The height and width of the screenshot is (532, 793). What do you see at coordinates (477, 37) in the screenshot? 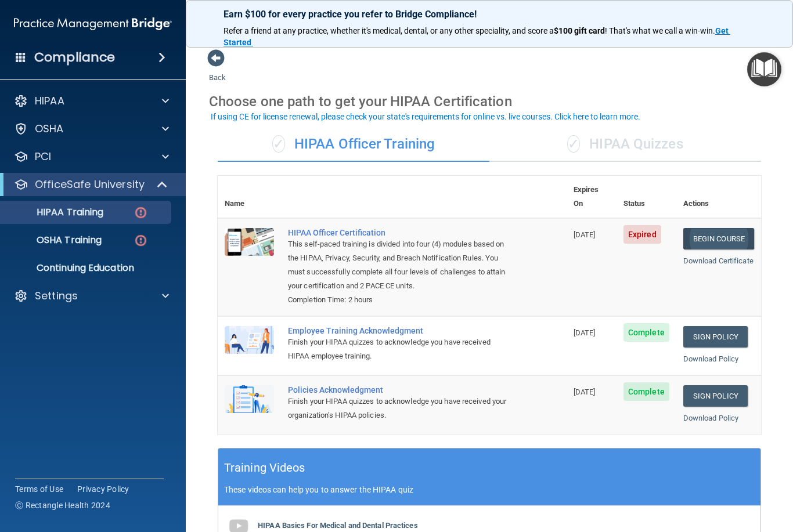
I see `strong: Get Started` at bounding box center [477, 37].